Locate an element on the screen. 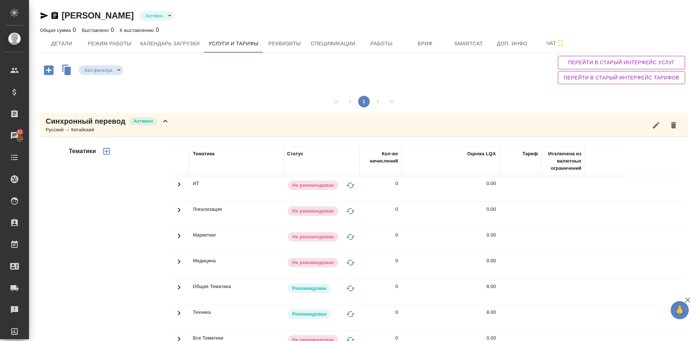  button: Скопировать ссылку для ЯМессенджера is located at coordinates (44, 16).